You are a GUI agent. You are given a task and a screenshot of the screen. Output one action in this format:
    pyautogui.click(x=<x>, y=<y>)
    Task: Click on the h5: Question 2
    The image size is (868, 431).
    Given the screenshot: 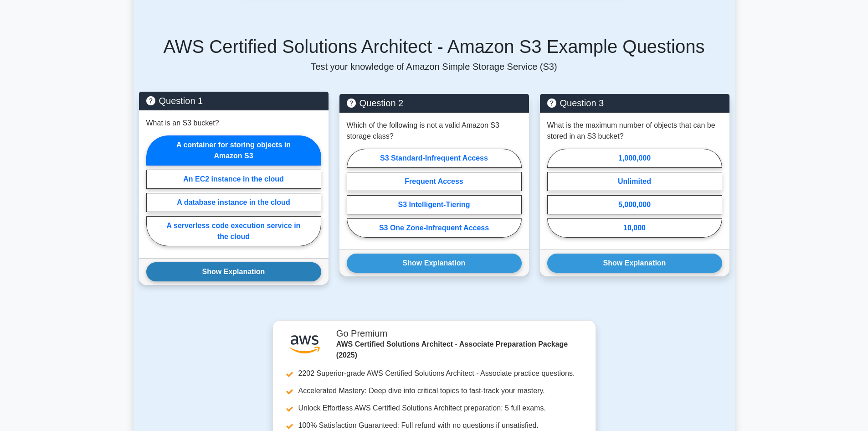 What is the action you would take?
    pyautogui.click(x=434, y=104)
    